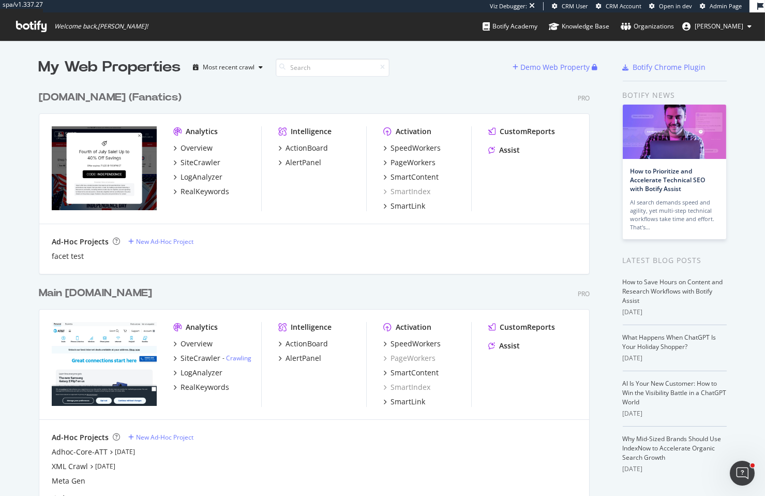  I want to click on a: SiteCrawler, so click(197, 162).